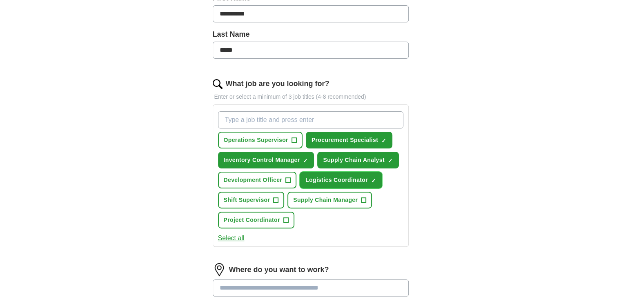 The image size is (621, 301). I want to click on button: Logistics Coordinator✓, so click(341, 180).